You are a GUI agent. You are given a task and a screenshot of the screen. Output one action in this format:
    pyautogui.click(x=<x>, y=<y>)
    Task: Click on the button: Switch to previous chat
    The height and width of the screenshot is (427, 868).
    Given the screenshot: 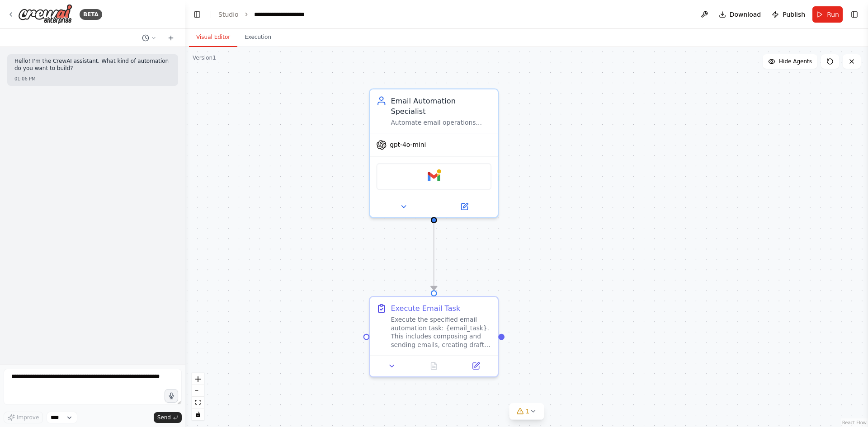 What is the action you would take?
    pyautogui.click(x=149, y=38)
    